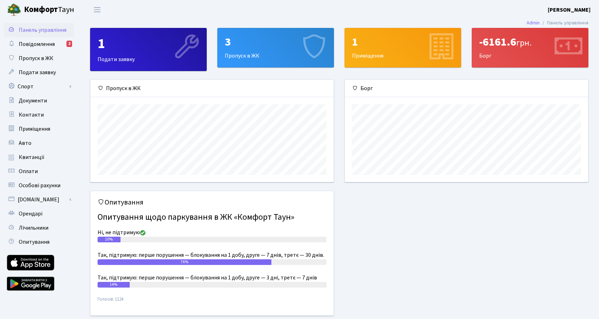 The image size is (599, 319). I want to click on div: 10%, so click(109, 239).